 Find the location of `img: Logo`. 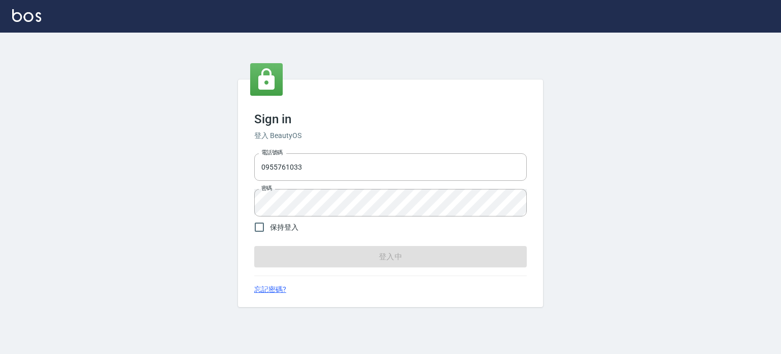

img: Logo is located at coordinates (26, 15).